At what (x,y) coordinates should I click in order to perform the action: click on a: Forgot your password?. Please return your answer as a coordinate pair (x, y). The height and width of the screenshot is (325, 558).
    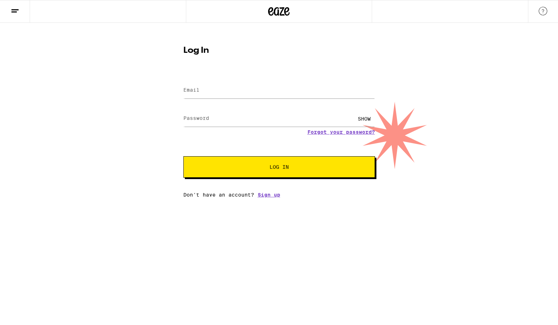
    Looking at the image, I should click on (341, 132).